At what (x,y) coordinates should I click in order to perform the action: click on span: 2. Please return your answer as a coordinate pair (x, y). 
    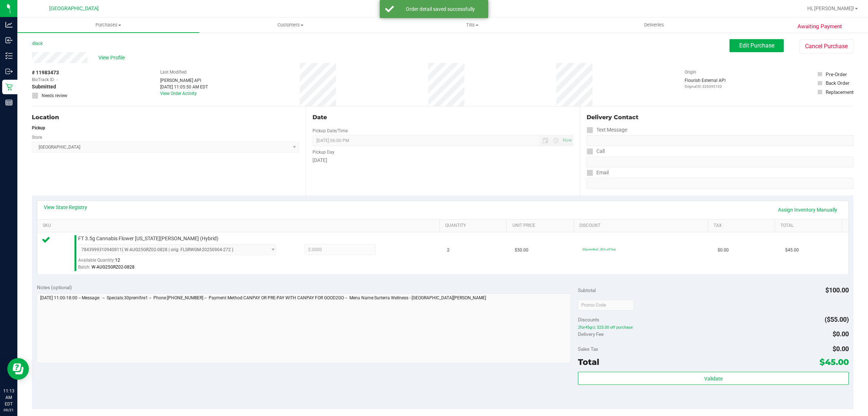
    Looking at the image, I should click on (448, 250).